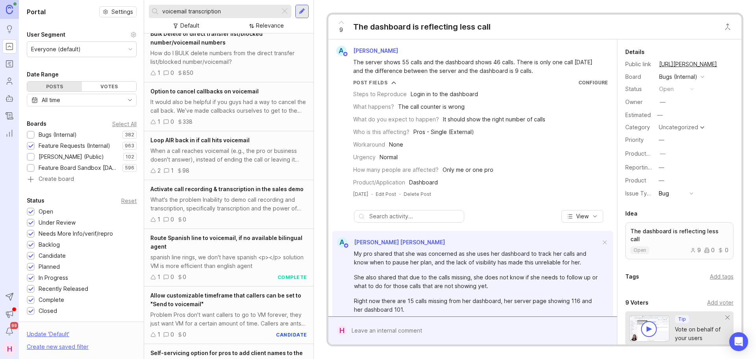 This screenshot has height=359, width=756. I want to click on div: 9, so click(696, 250).